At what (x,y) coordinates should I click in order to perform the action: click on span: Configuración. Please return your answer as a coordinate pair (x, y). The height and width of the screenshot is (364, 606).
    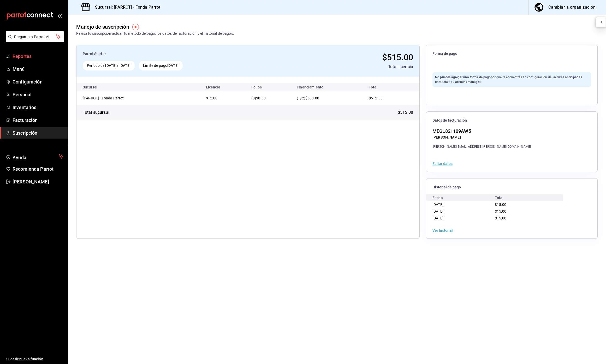
    Looking at the image, I should click on (38, 82).